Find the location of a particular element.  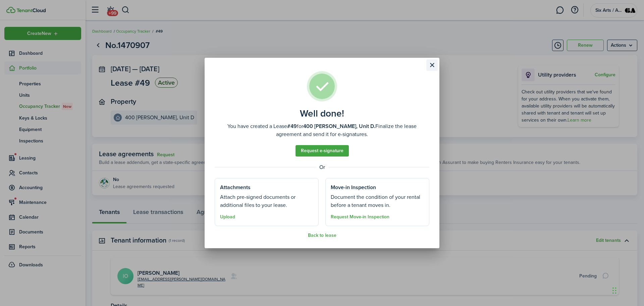

button: Upload is located at coordinates (227, 217).